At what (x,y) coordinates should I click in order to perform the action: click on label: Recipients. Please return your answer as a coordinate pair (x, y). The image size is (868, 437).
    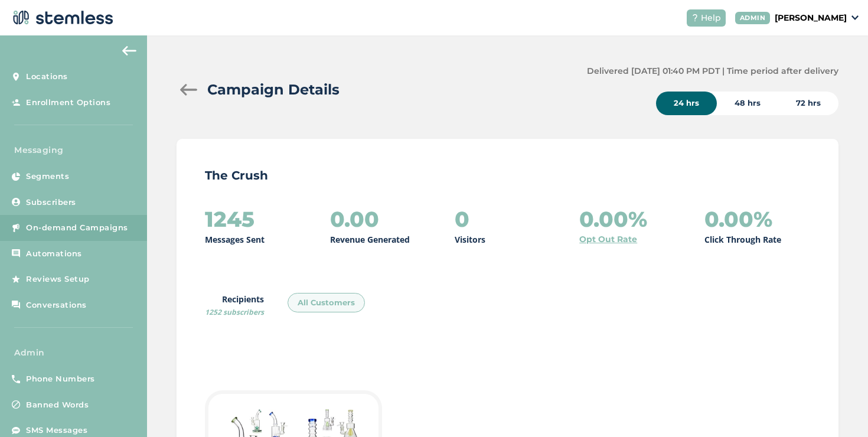
    Looking at the image, I should click on (234, 306).